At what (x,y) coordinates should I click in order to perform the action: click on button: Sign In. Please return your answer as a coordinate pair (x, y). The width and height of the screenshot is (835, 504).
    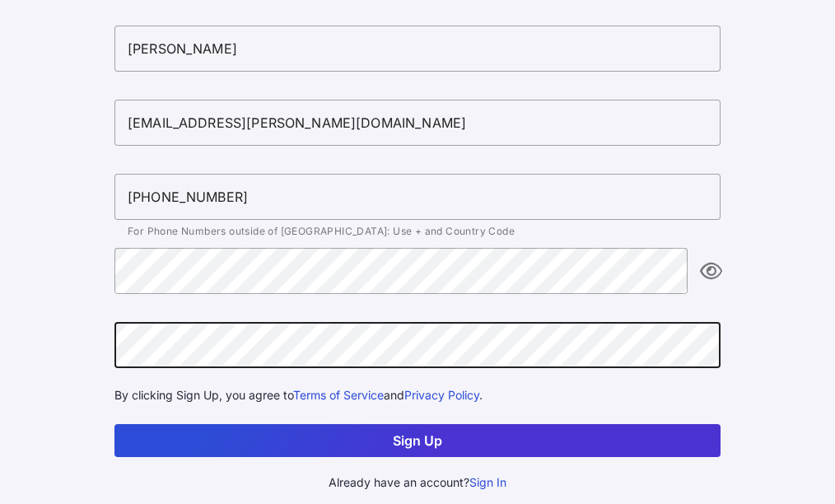
    Looking at the image, I should click on (488, 483).